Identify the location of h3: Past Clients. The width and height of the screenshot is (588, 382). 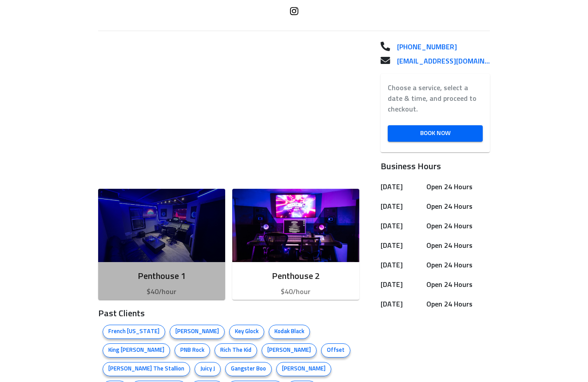
(229, 314).